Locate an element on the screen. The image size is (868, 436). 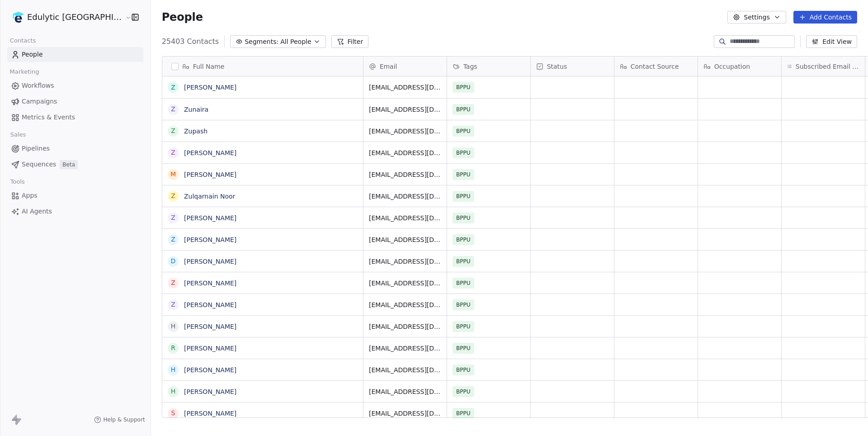
a: Zunaira is located at coordinates (196, 109).